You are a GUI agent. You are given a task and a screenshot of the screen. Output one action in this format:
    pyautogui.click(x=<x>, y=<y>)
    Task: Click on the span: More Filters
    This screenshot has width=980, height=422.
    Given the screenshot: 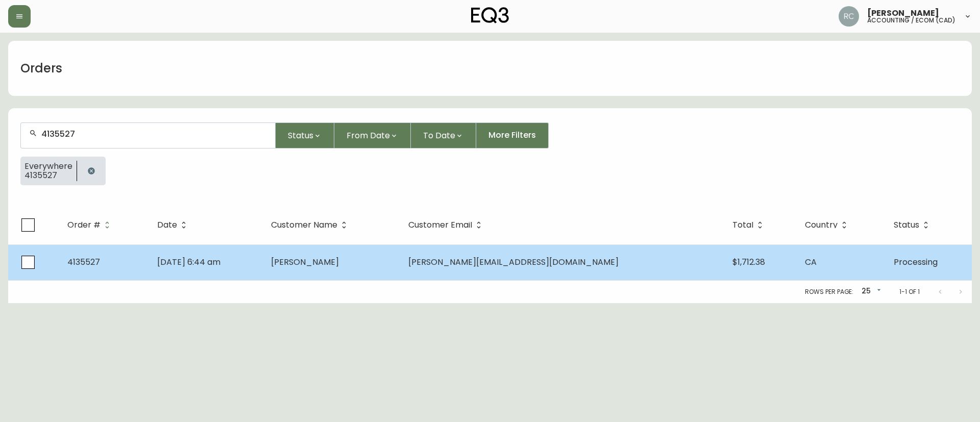 What is the action you would take?
    pyautogui.click(x=512, y=135)
    